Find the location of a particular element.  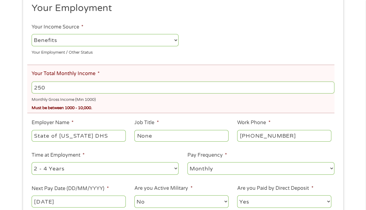

label: Are you Active Military is located at coordinates (163, 188).